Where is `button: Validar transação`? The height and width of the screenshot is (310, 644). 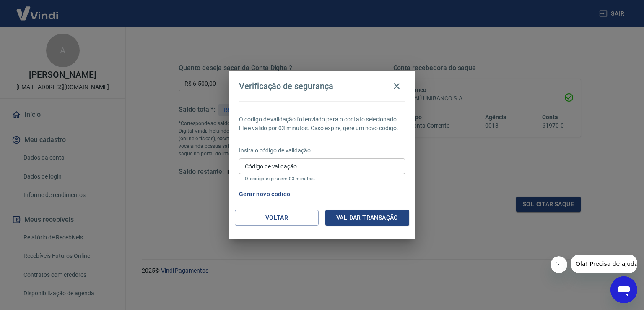
button: Validar transação is located at coordinates (368, 218).